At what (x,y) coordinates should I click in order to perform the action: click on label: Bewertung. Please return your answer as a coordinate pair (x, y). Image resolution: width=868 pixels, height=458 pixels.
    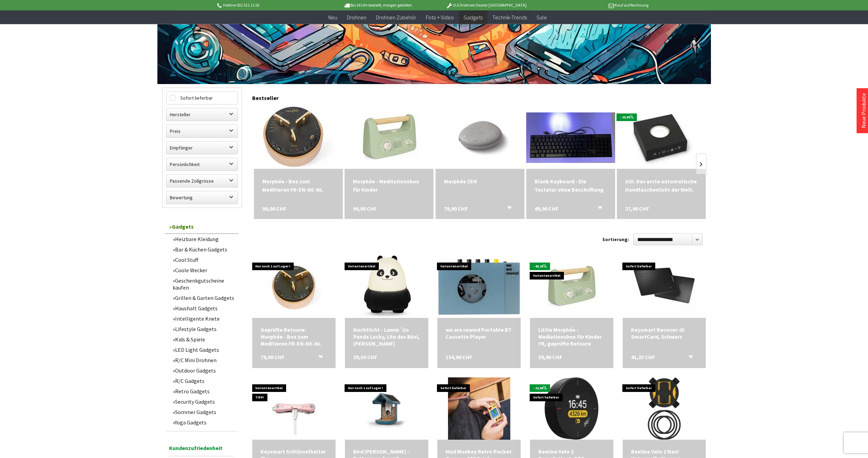
    Looking at the image, I should click on (202, 197).